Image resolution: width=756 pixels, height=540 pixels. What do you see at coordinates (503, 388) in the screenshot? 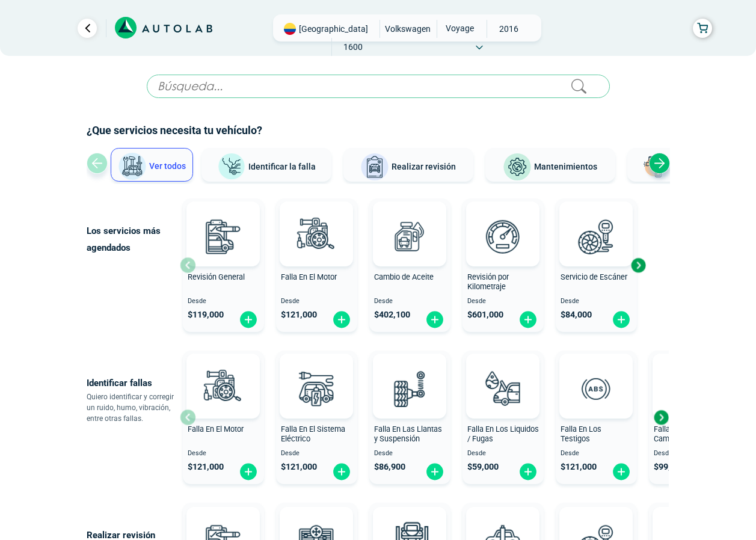
I see `img: diagnostic_gota-de-sangre-v3.svg` at bounding box center [503, 388].